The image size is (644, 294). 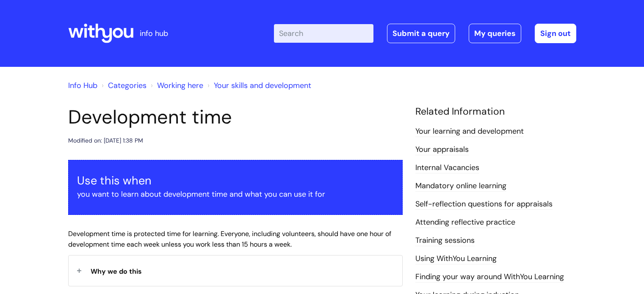 I want to click on a: Your appraisals, so click(x=442, y=150).